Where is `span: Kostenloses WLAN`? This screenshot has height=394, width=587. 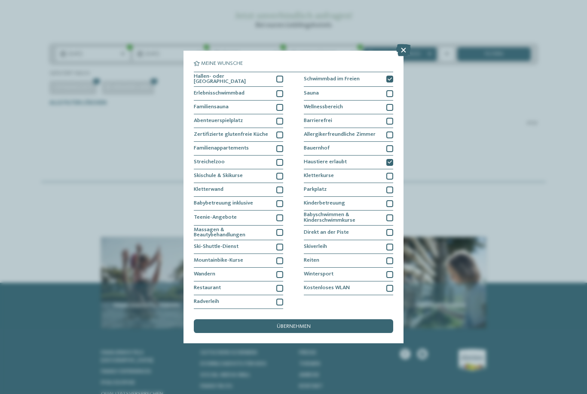 span: Kostenloses WLAN is located at coordinates (326, 288).